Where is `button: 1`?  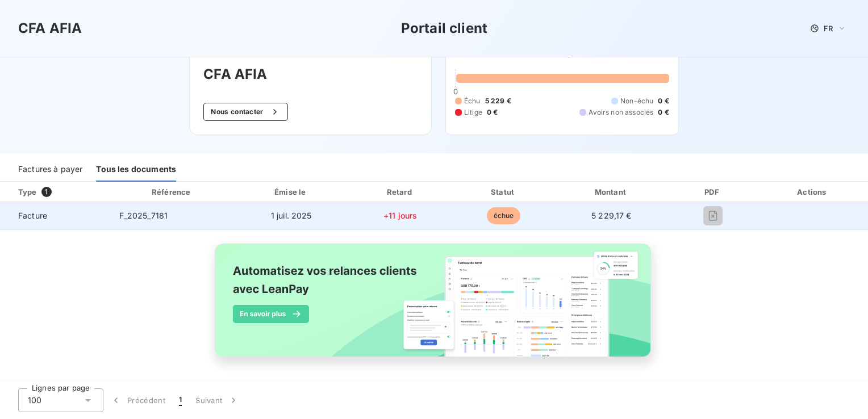 button: 1 is located at coordinates (180, 400).